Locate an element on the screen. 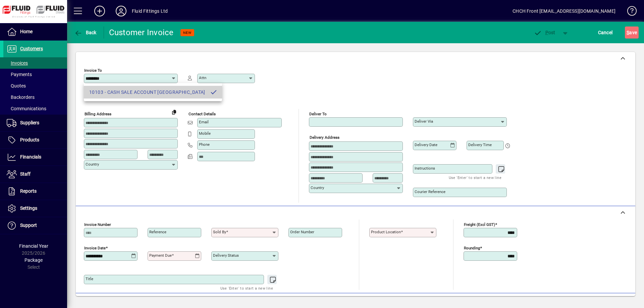 Image resolution: width=644 pixels, height=308 pixels. a: Knowledge Base is located at coordinates (629, 12).